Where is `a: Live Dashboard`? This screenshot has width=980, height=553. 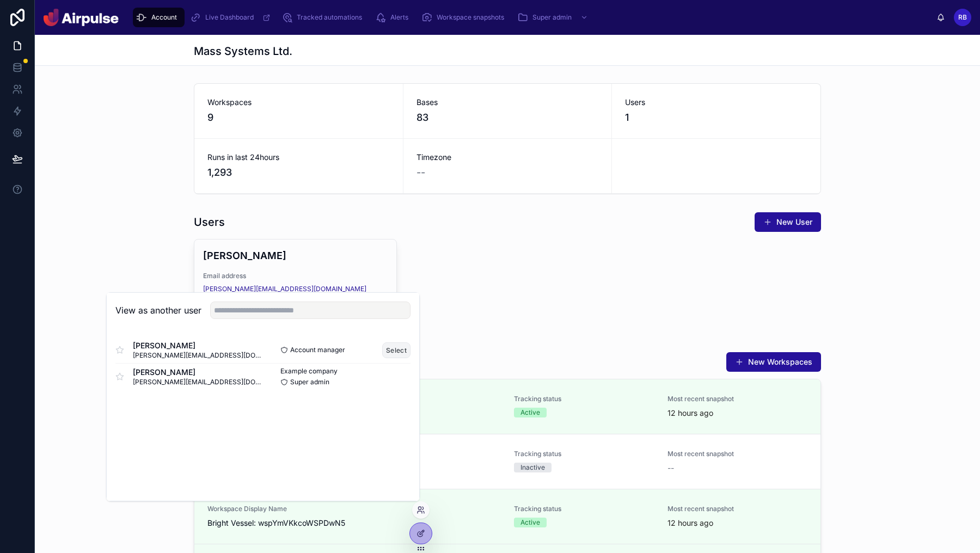 a: Live Dashboard is located at coordinates (231, 17).